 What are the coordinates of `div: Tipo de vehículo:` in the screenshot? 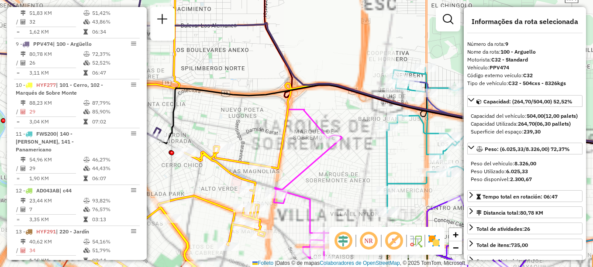 It's located at (525, 83).